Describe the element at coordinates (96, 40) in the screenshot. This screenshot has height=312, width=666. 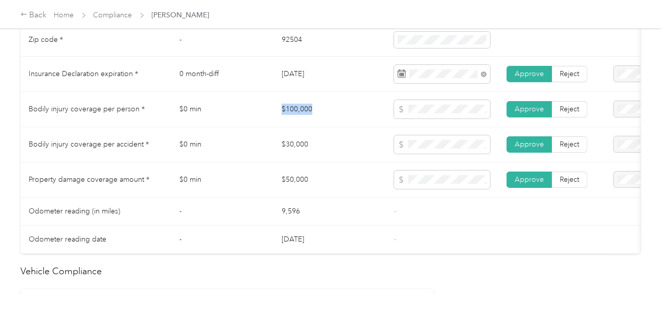
I see `td: Zip code *` at that location.